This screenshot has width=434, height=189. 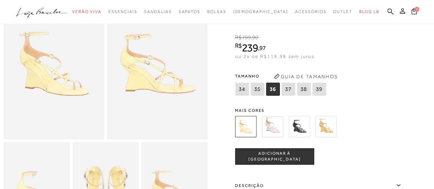 What do you see at coordinates (319, 89) in the screenshot?
I see `span: 39` at bounding box center [319, 89].